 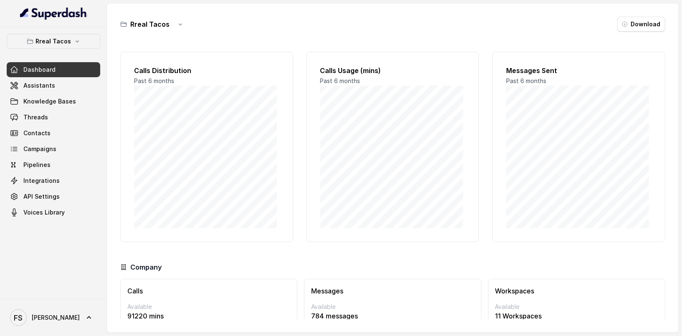 What do you see at coordinates (53, 41) in the screenshot?
I see `button: Rreal Tacos` at bounding box center [53, 41].